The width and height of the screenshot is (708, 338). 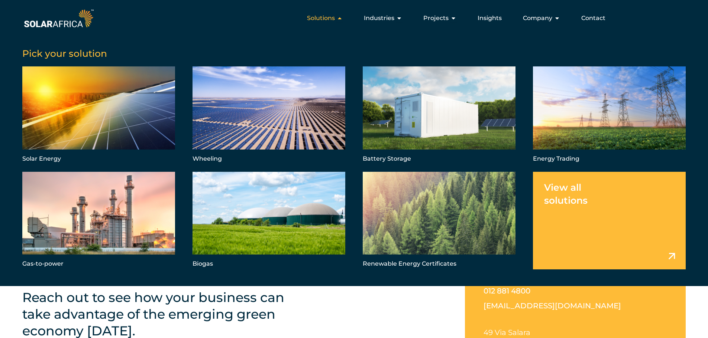 I want to click on a: View all solutions, so click(x=609, y=221).